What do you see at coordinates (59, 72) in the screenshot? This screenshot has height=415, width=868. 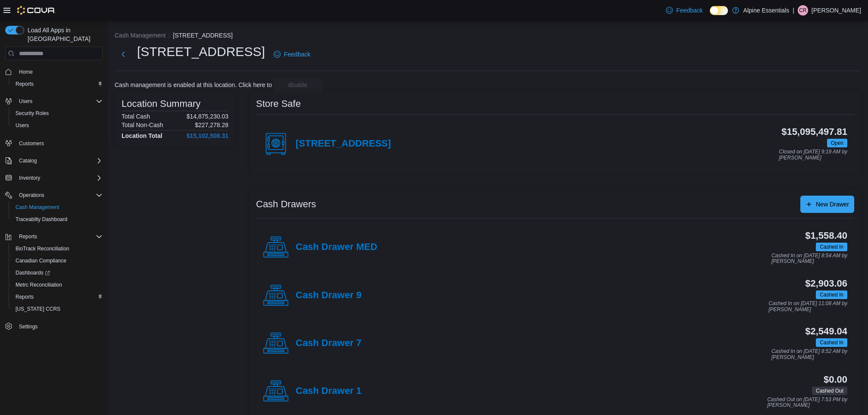 I see `span: Home` at bounding box center [59, 72].